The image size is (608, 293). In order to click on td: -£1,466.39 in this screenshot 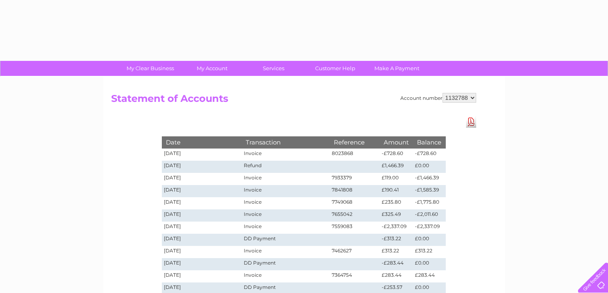, I will do `click(429, 179)`.